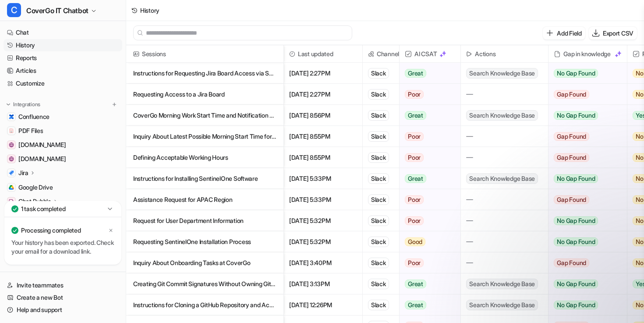 The width and height of the screenshot is (644, 323). What do you see at coordinates (51, 231) in the screenshot?
I see `p: Processing completed` at bounding box center [51, 231].